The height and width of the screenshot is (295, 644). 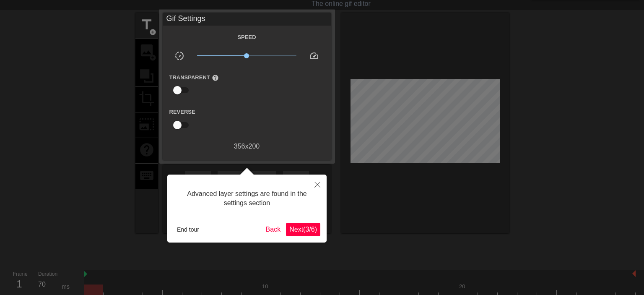 What do you see at coordinates (317, 184) in the screenshot?
I see `button: Close` at bounding box center [317, 184].